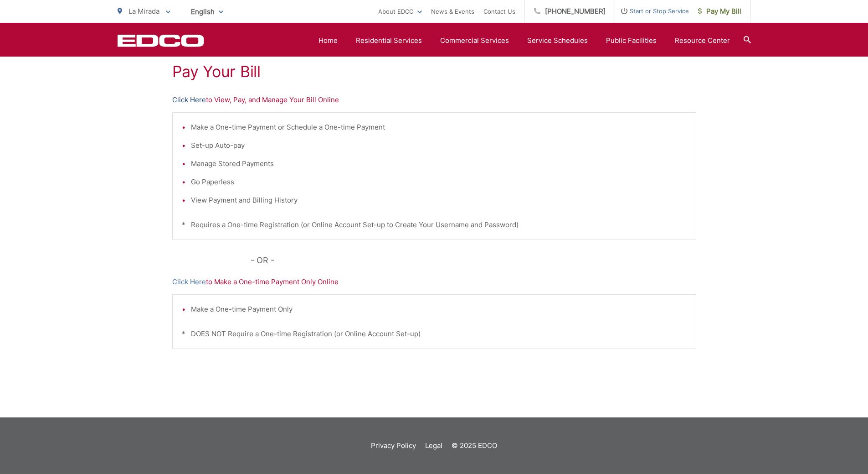  I want to click on a: Commercial Services, so click(474, 40).